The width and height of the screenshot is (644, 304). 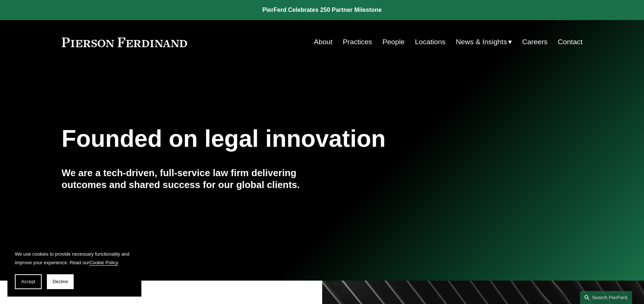 What do you see at coordinates (279, 138) in the screenshot?
I see `h1: Founded on legal innovation` at bounding box center [279, 138].